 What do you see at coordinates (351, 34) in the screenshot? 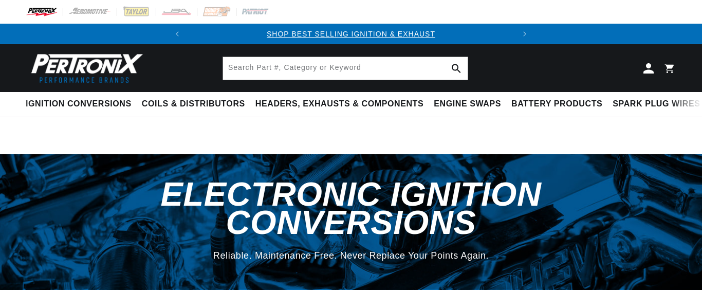
I see `div: Announcement` at bounding box center [351, 34].